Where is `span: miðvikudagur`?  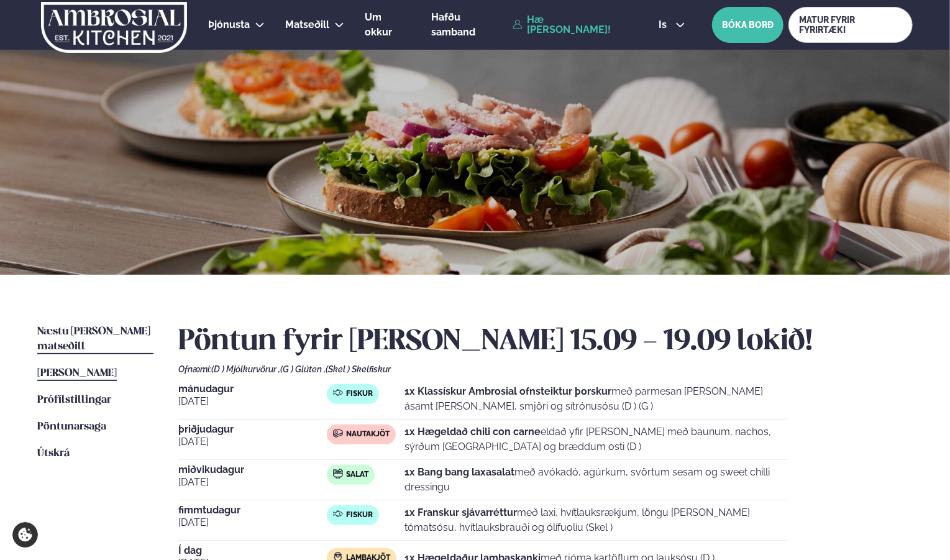
span: miðvikudagur is located at coordinates (252, 470).